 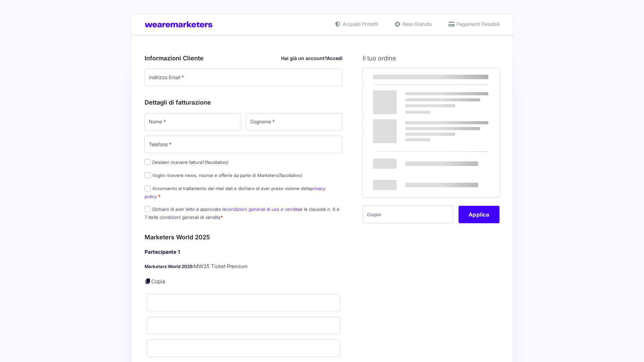 I want to click on a: Copia i dettagli dell'acquirente, so click(x=148, y=281).